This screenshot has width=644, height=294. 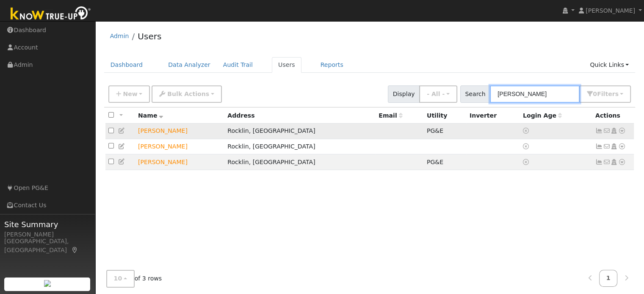 I want to click on a: Dashboard, so click(x=127, y=65).